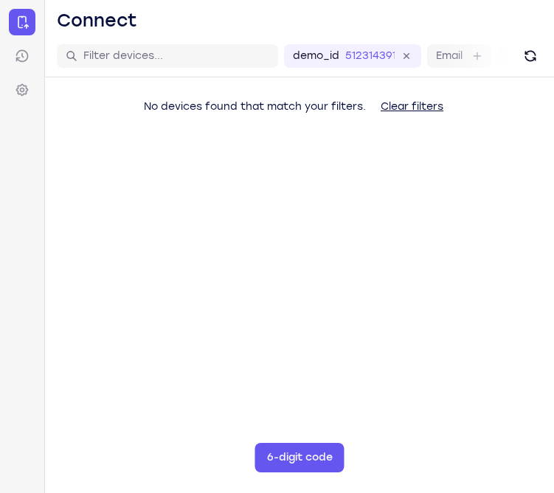 The width and height of the screenshot is (554, 493). I want to click on a: Connect, so click(22, 22).